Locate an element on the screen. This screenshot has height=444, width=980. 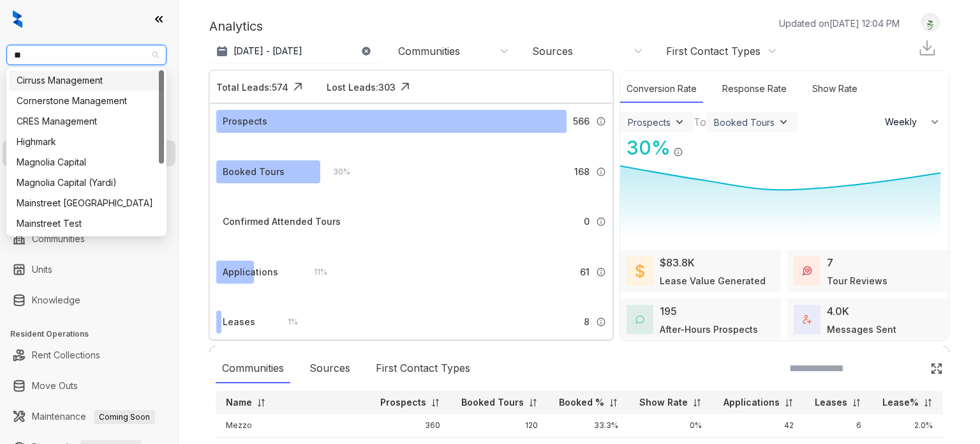
span: Weekly is located at coordinates (904, 122).